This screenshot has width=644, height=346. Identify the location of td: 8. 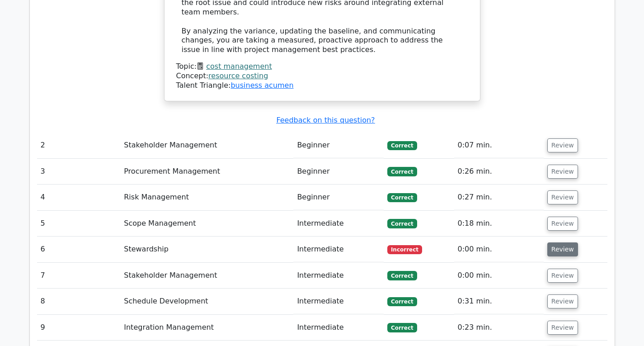
(78, 301).